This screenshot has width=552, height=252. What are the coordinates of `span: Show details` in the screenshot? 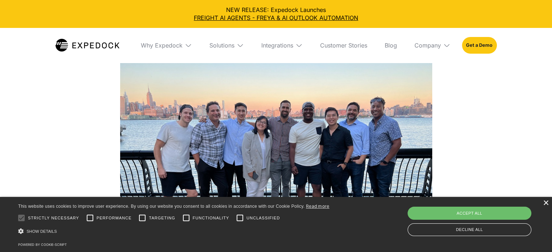 It's located at (42, 232).